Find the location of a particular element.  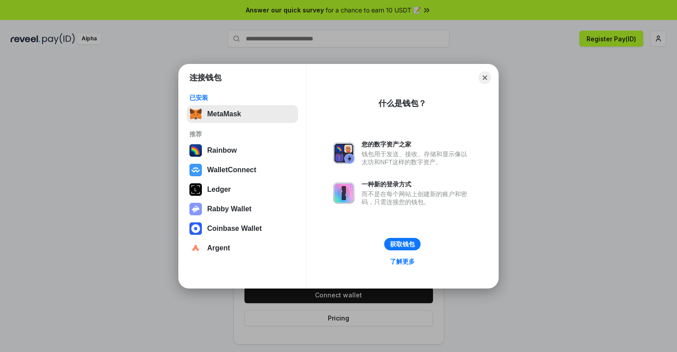

div: Rabby Wallet is located at coordinates (229, 209).